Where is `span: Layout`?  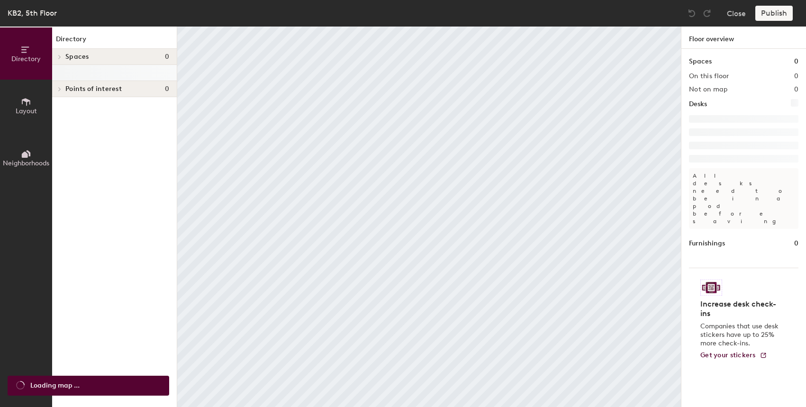
span: Layout is located at coordinates (26, 111).